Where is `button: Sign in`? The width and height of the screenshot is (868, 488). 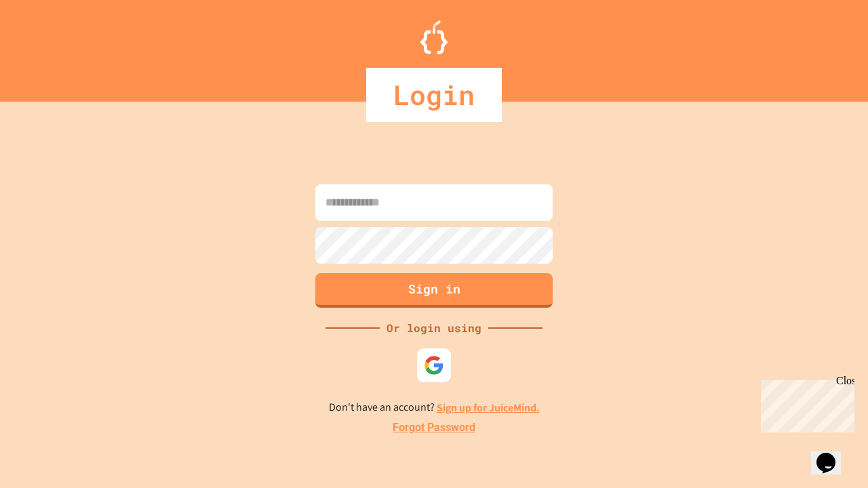 button: Sign in is located at coordinates (434, 290).